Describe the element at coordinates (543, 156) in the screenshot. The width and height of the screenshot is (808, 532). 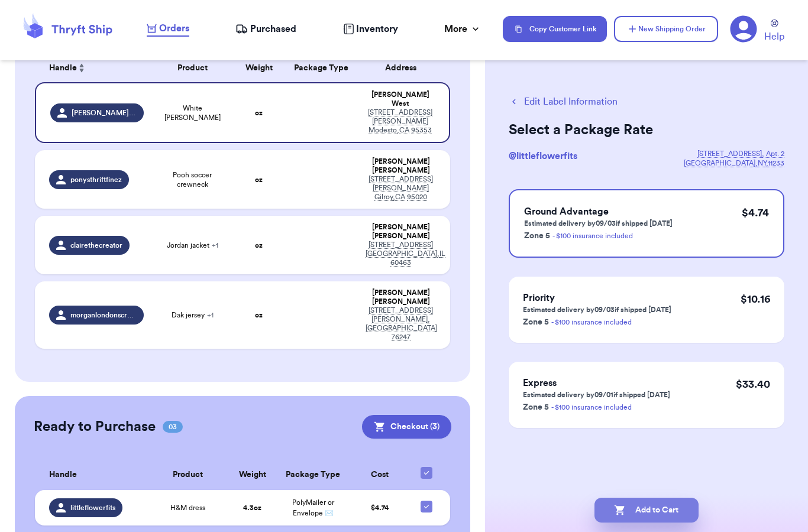
I see `span: @ littleflowerfits` at that location.